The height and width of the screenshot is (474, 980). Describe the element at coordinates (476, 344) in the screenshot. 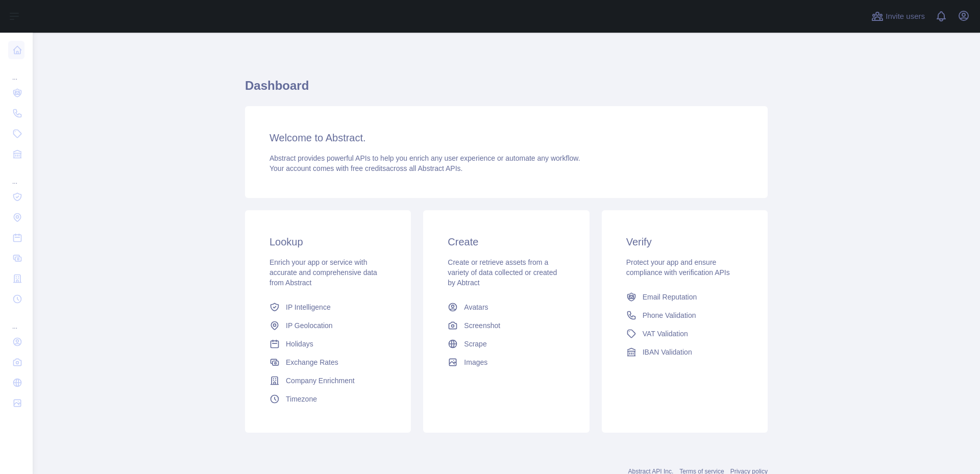

I see `span: Scrape` at that location.